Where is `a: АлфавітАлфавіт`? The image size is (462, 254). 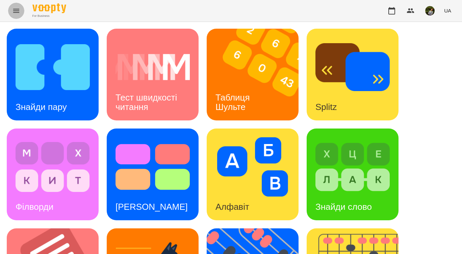
a: АлфавітАлфавіт is located at coordinates (252, 174).